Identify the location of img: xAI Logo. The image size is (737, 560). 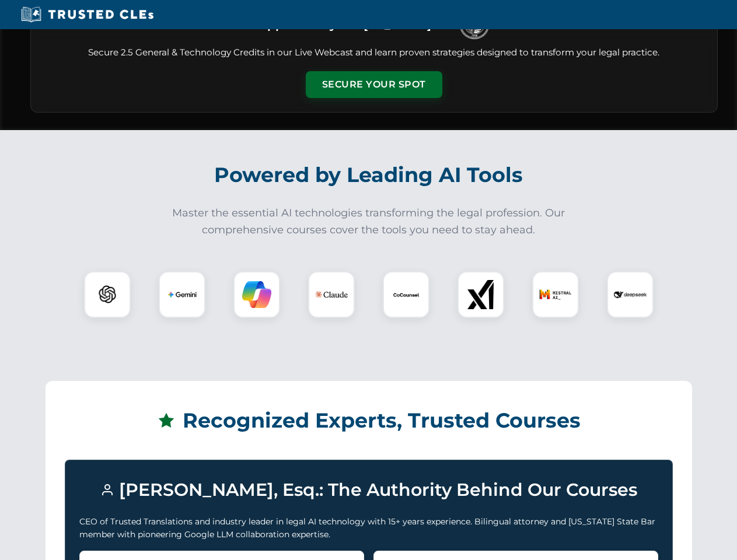
(481, 295).